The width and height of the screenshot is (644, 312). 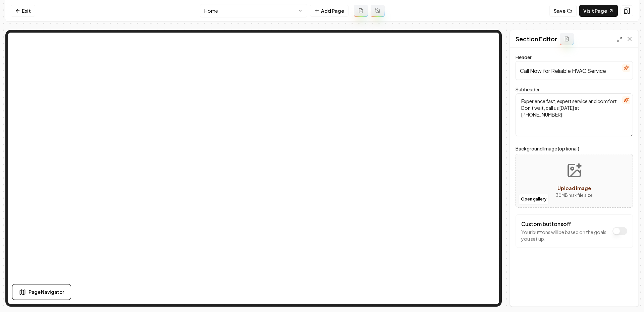 What do you see at coordinates (574, 148) in the screenshot?
I see `label: Background Image (optional)` at bounding box center [574, 148].